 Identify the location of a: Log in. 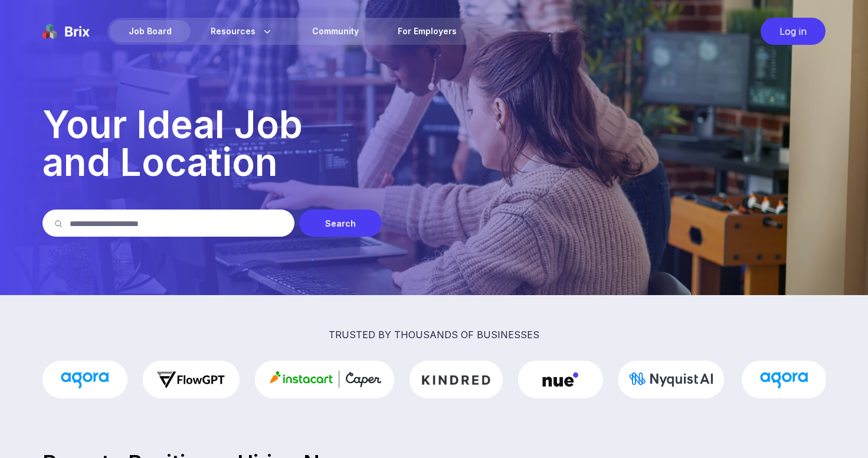
(790, 31).